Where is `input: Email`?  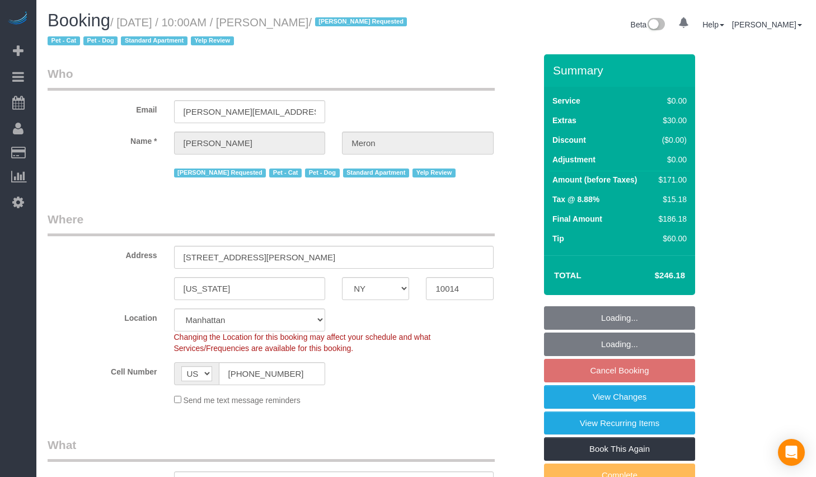
input: Email is located at coordinates (250, 111).